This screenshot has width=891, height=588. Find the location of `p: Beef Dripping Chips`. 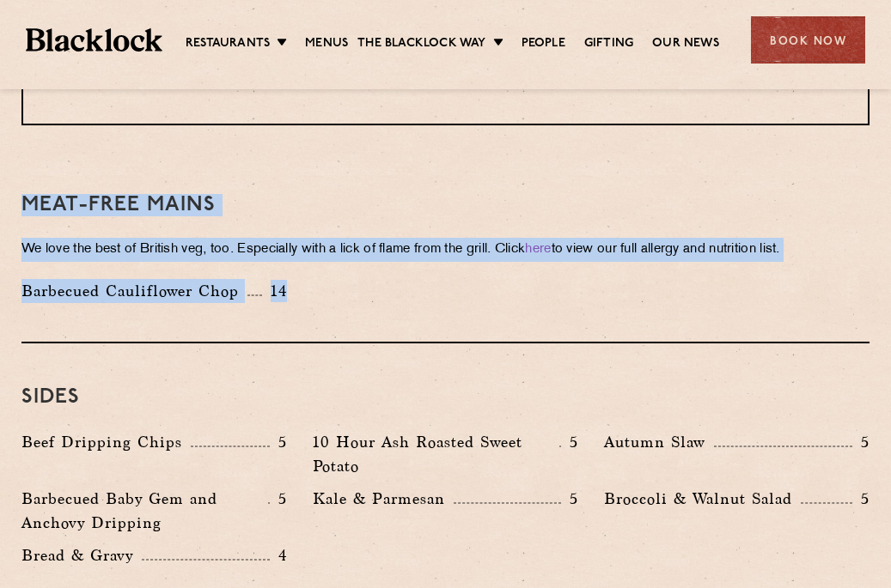

p: Beef Dripping Chips is located at coordinates (106, 442).